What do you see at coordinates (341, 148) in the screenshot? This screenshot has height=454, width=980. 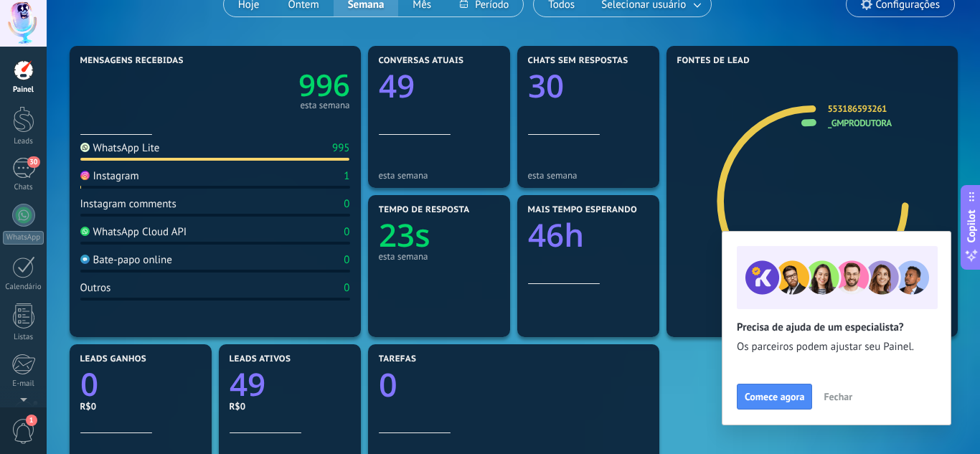 I see `div: 995` at bounding box center [341, 148].